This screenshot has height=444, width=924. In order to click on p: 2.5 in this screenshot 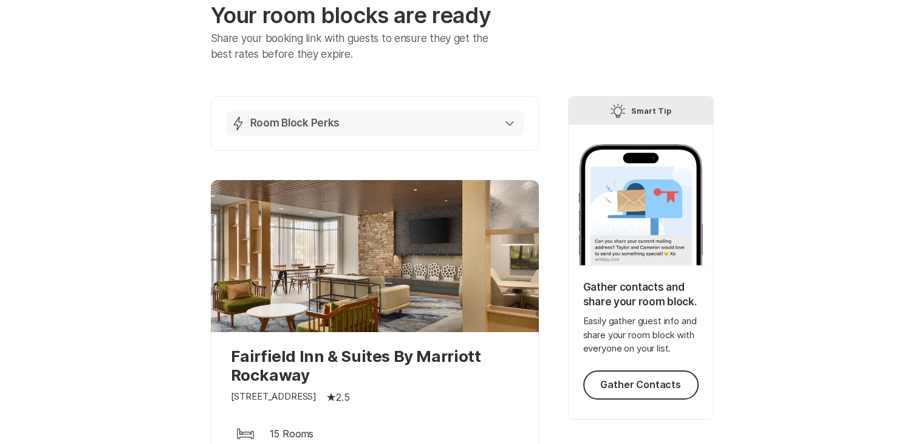, I will do `click(343, 397)`.